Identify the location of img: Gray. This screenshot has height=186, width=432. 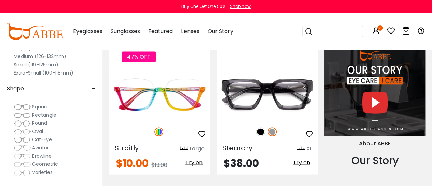
(272, 131).